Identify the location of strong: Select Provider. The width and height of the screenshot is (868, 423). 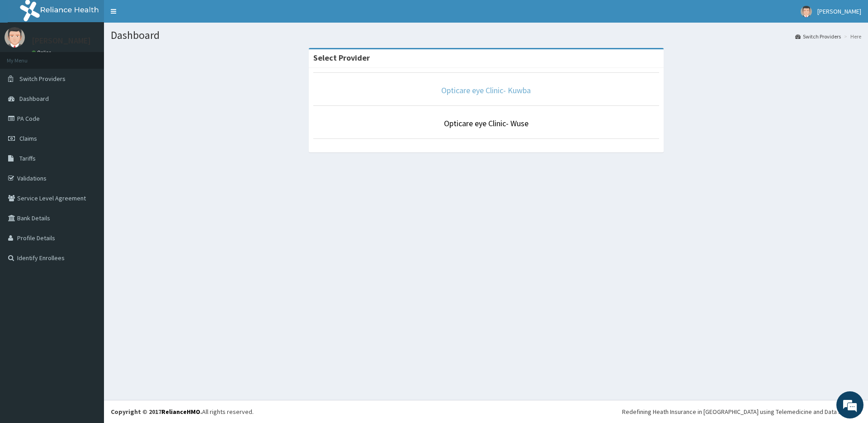
(342, 58).